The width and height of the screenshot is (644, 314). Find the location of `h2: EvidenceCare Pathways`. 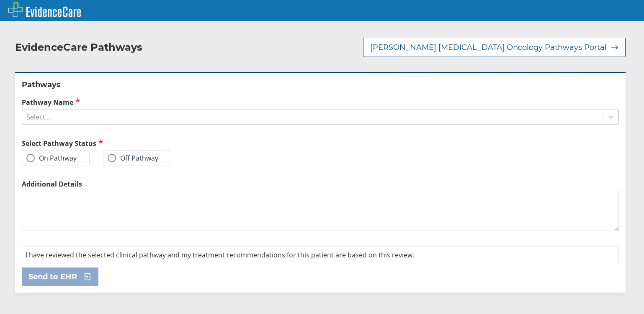

h2: EvidenceCare Pathways is located at coordinates (79, 48).